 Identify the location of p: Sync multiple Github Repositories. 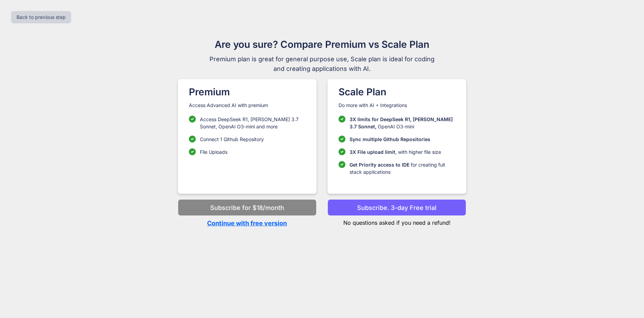
(390, 139).